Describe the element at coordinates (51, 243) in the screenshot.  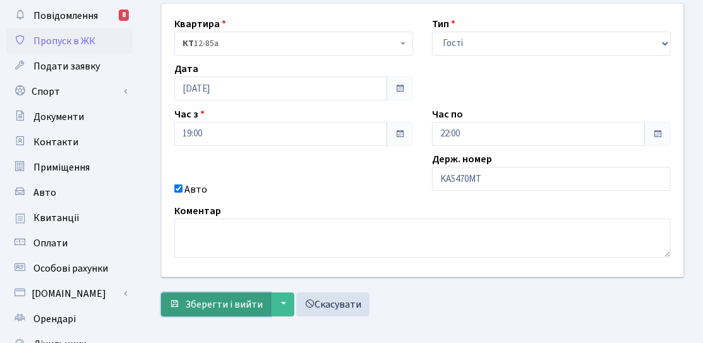
I see `span: Оплати` at that location.